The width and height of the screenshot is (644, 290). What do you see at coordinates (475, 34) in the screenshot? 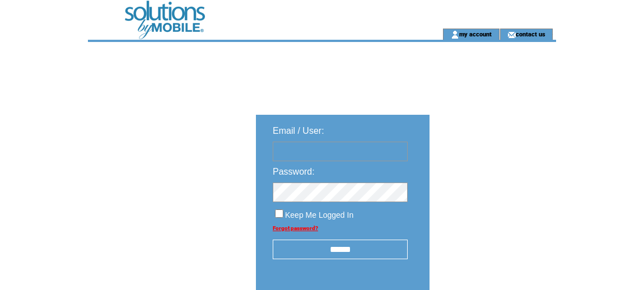
I see `a: my account` at bounding box center [475, 34].